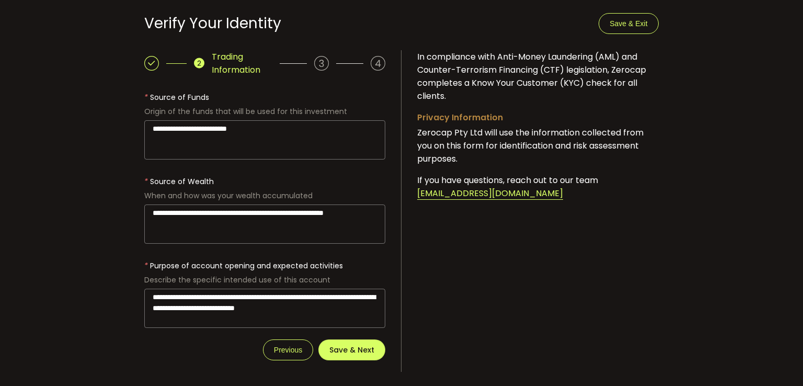 The image size is (803, 386). Describe the element at coordinates (352, 350) in the screenshot. I see `span: Save & Next` at that location.